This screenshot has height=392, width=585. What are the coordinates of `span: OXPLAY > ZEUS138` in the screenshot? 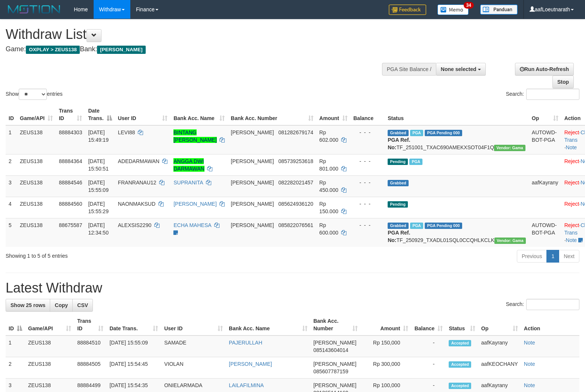 It's located at (53, 50).